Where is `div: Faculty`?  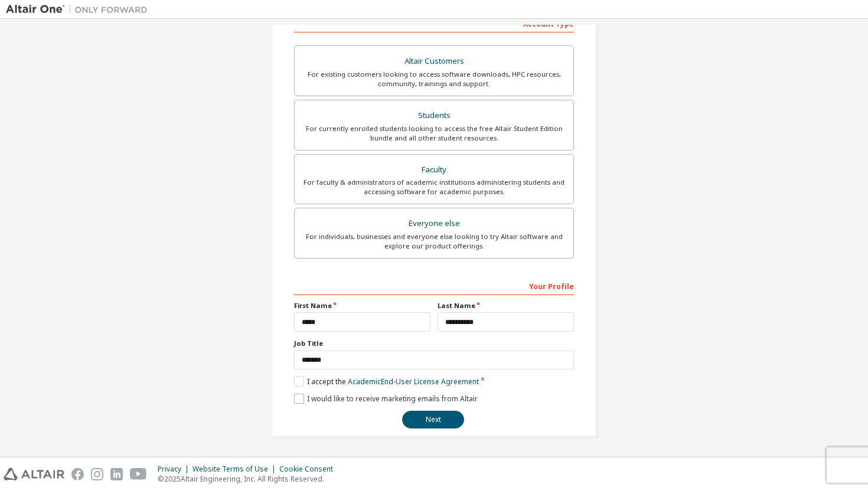 div: Faculty is located at coordinates (434, 170).